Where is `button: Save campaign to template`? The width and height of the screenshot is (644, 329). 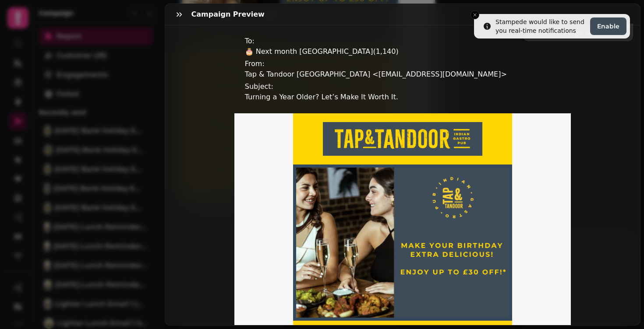 button: Save campaign to template is located at coordinates (578, 33).